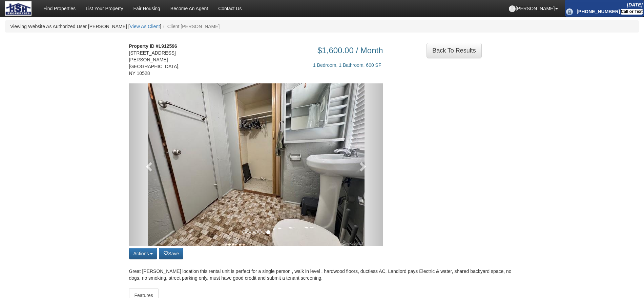 Image resolution: width=644 pixels, height=298 pixels. What do you see at coordinates (289, 62) in the screenshot?
I see `div: 1 Bedroom, 1 Bathroom, 600 SF` at bounding box center [289, 62].